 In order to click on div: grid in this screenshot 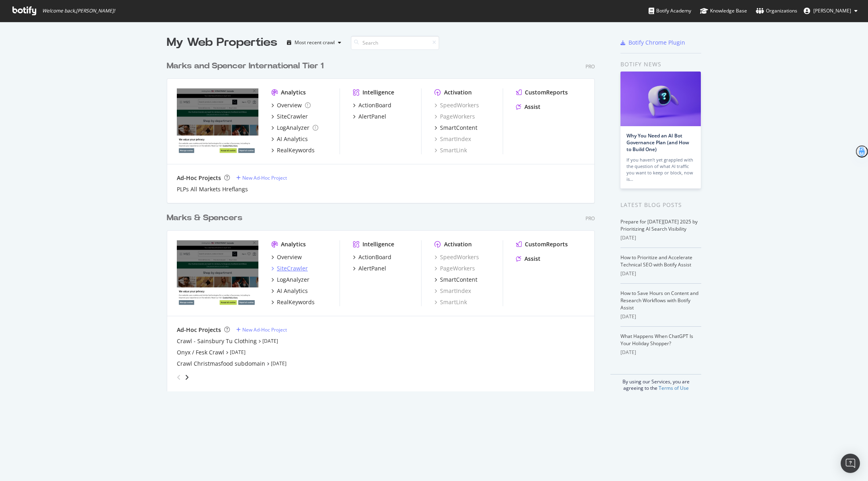, I will do `click(384, 221)`.